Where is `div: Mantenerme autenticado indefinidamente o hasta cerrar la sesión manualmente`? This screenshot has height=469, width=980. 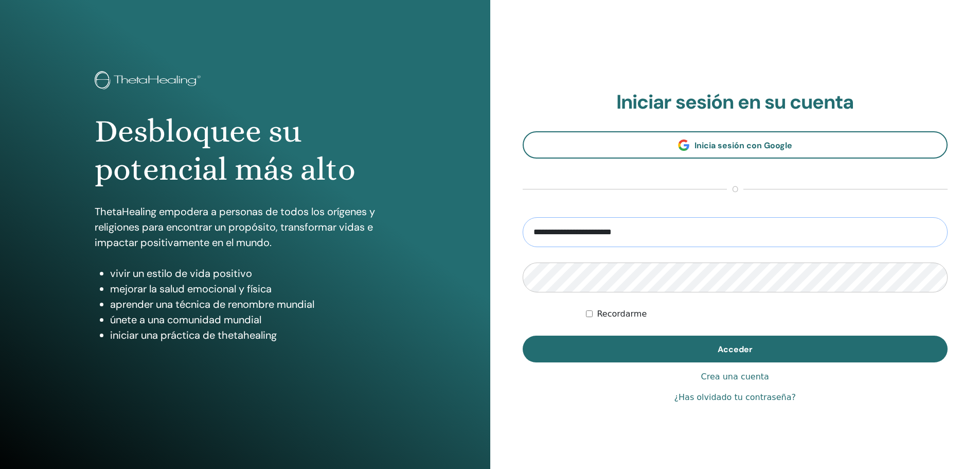
div: Mantenerme autenticado indefinidamente o hasta cerrar la sesión manualmente is located at coordinates (766, 314).